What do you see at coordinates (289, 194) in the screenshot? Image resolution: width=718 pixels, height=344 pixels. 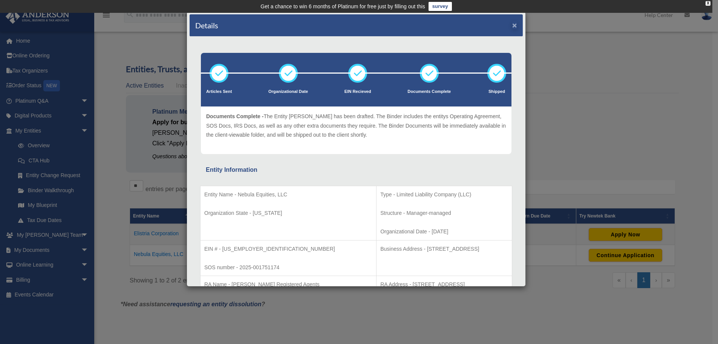 I see `p: Entity Name - Nebula Equities, LLC` at bounding box center [289, 194].